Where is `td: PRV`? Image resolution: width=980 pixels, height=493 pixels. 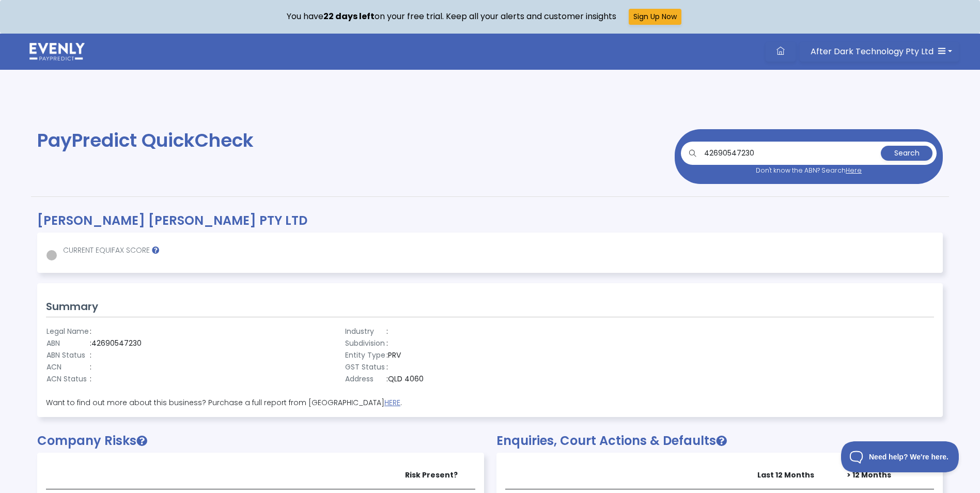
td: PRV is located at coordinates (405, 355).